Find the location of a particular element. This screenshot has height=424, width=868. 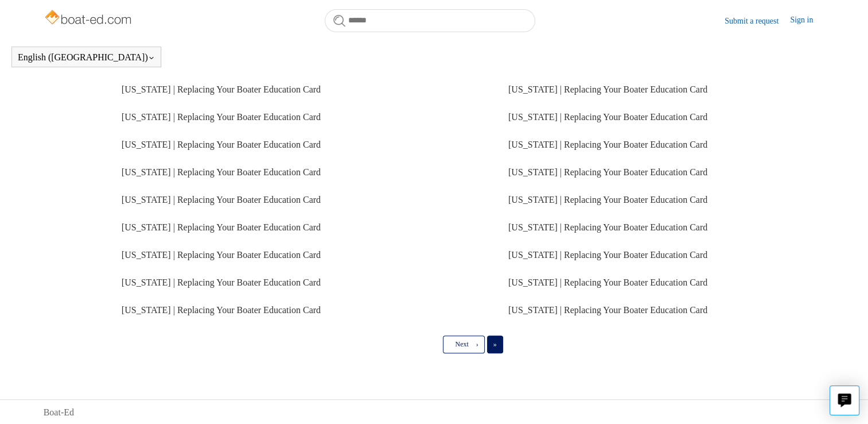

a: Boat-Ed is located at coordinates (59, 412).